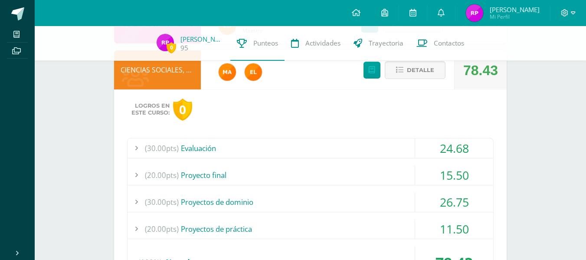 This screenshot has width=586, height=260. Describe the element at coordinates (151, 109) in the screenshot. I see `span: Logros en este curso:` at that location.